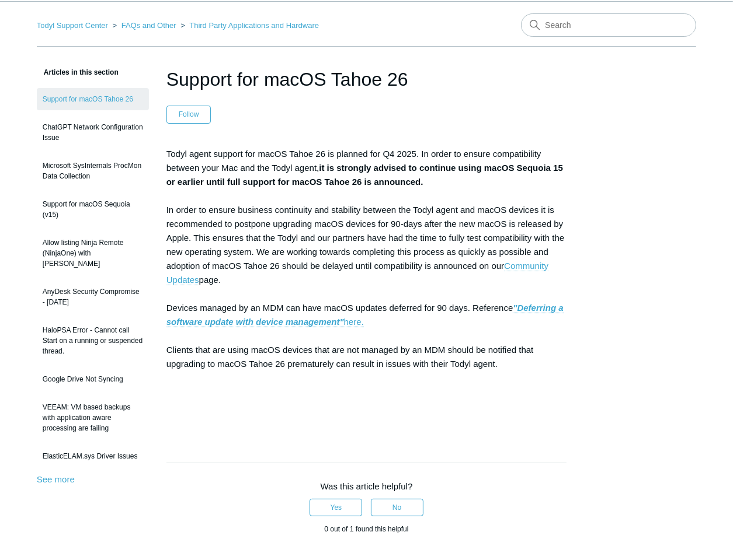 This screenshot has height=560, width=733. I want to click on a: Todyl Support Center, so click(72, 25).